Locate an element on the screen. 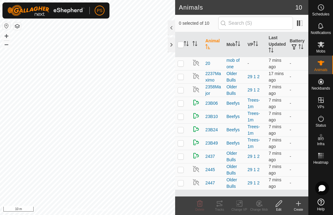 The width and height of the screenshot is (333, 215). th: Mob is located at coordinates (235, 44).